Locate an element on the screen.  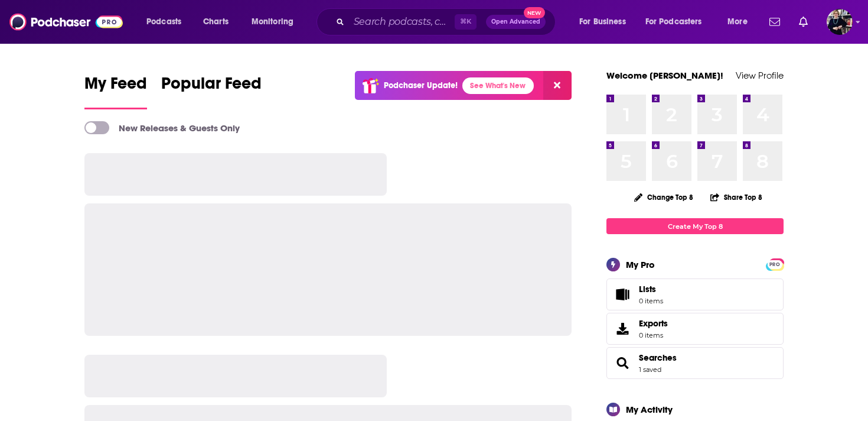
a: New Releases & Guests Only is located at coordinates (162, 127).